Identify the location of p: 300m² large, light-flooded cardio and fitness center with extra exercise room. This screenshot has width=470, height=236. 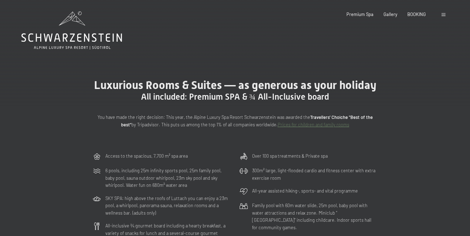
(315, 174).